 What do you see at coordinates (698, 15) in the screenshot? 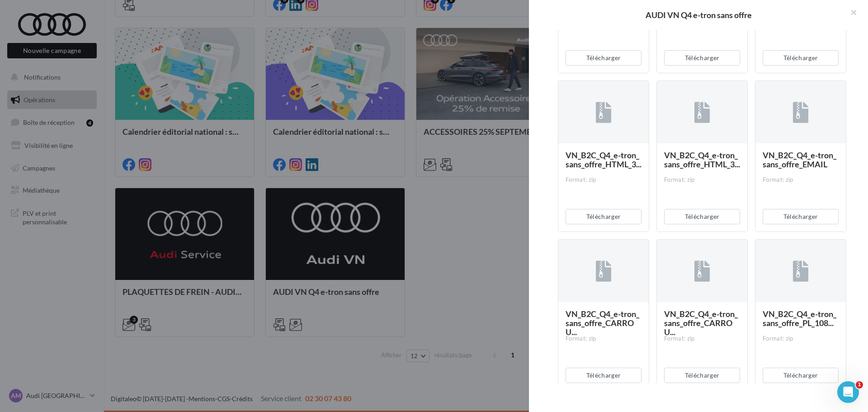
I see `div: AUDI VN Q4 e-tron sans offre` at bounding box center [698, 15].